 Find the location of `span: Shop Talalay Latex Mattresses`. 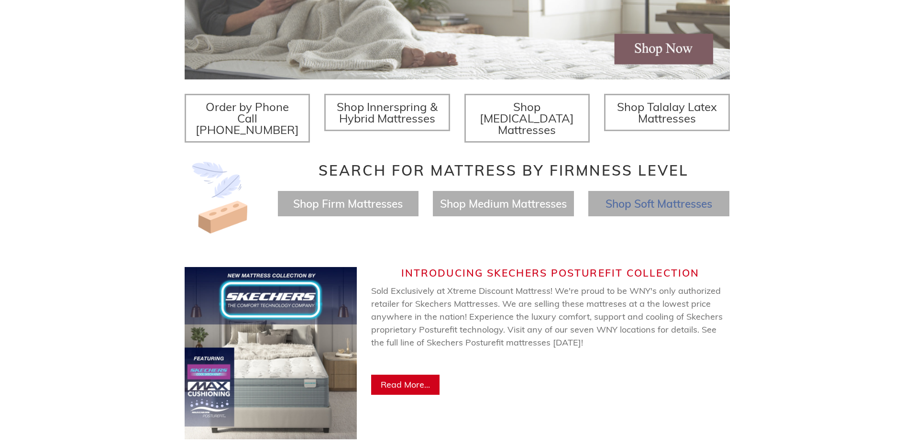

span: Shop Talalay Latex Mattresses is located at coordinates (667, 112).